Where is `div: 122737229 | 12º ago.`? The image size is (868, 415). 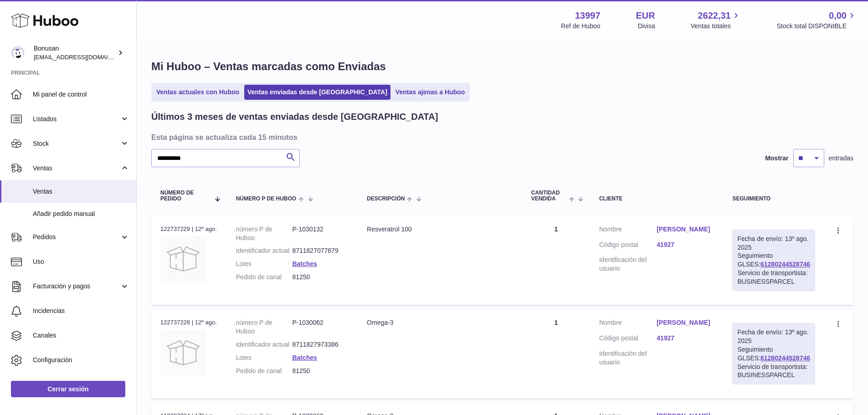 div: 122737229 | 12º ago. is located at coordinates (189, 229).